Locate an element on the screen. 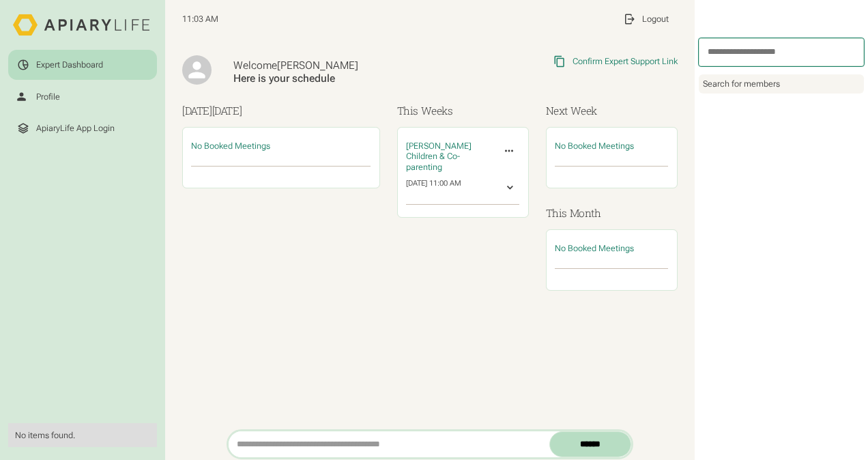  div: Expert Dashboard is located at coordinates (69, 65).